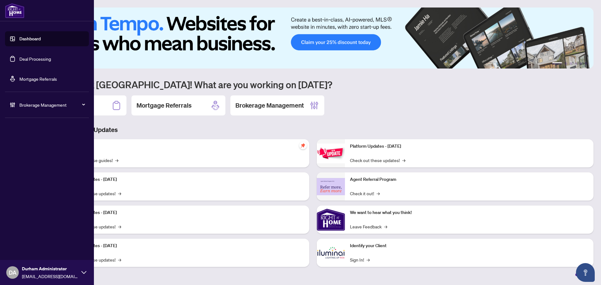 This screenshot has width=601, height=285. Describe the element at coordinates (185, 147) in the screenshot. I see `p: Self-Help` at that location.